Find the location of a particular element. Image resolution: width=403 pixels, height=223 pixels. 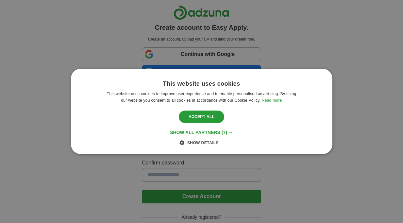

span: This website uses cookies to improve user experience and to enable personalised advertising. By u... is located at coordinates (201, 97).